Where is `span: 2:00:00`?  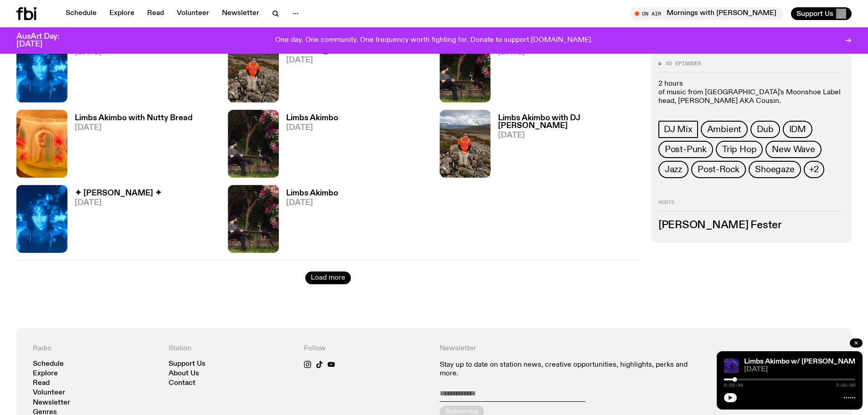 span: 2:00:00 is located at coordinates (846, 386).